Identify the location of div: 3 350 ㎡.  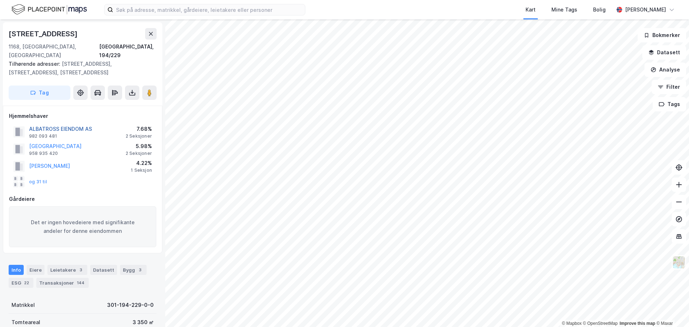
(143, 322).